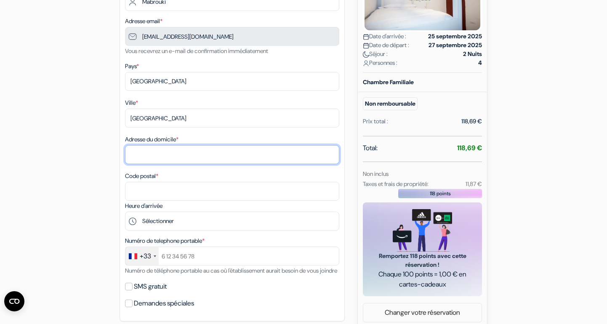  What do you see at coordinates (141, 176) in the screenshot?
I see `label: Code postal` at bounding box center [141, 176].